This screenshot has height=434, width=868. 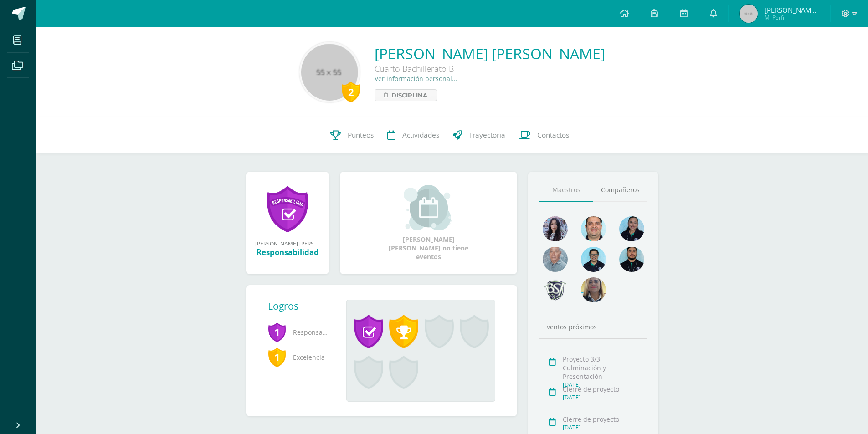 What do you see at coordinates (351, 92) in the screenshot?
I see `div: 2` at bounding box center [351, 92].